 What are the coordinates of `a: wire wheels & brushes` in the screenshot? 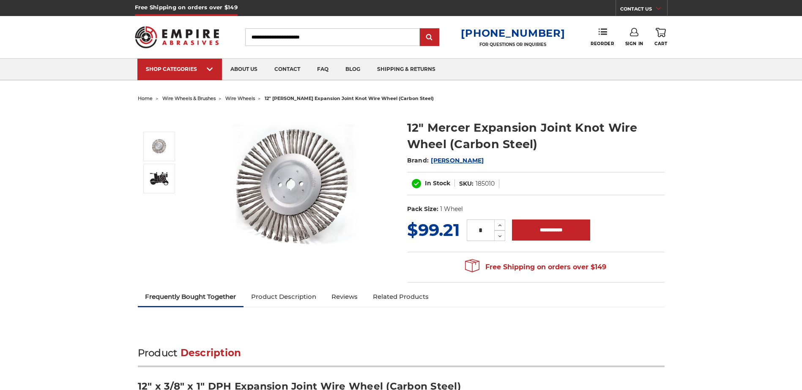 It's located at (189, 98).